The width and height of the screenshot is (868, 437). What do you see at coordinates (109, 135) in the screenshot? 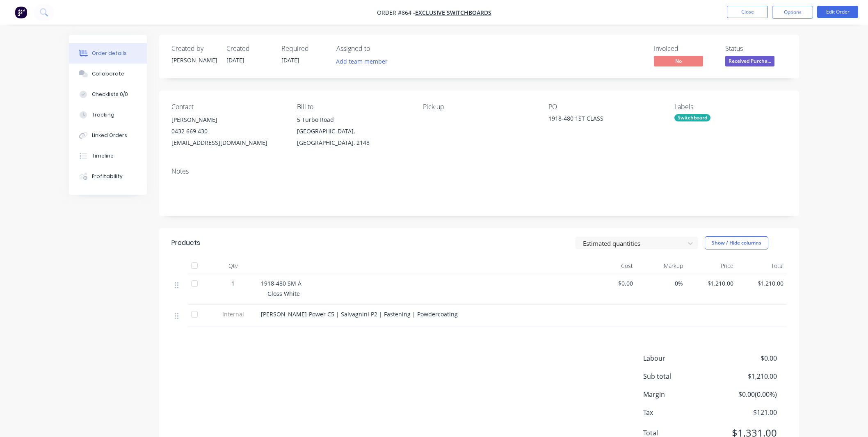
I see `div: Linked Orders` at bounding box center [109, 135].